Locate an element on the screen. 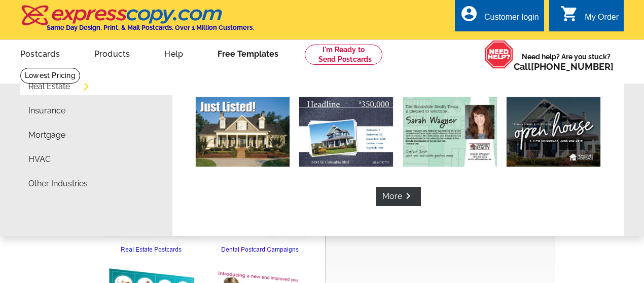  a: Free Templates is located at coordinates (248, 53).